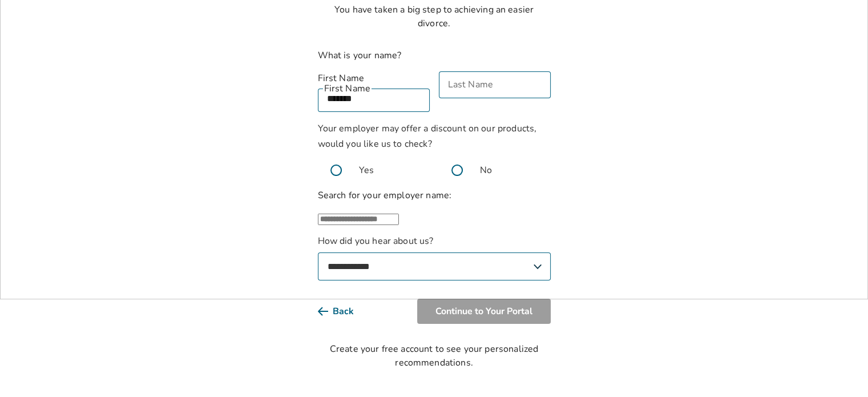  Describe the element at coordinates (434, 16) in the screenshot. I see `p: You have taken a big step to achieving an easier divorce.` at that location.